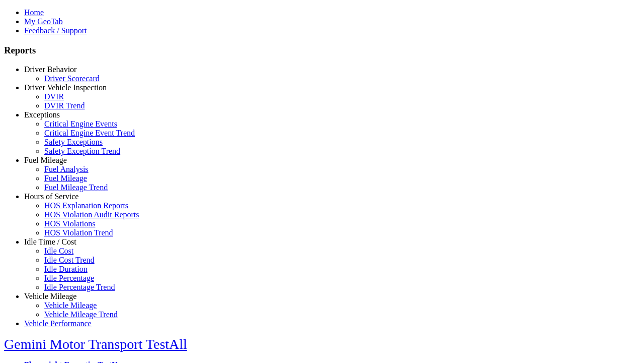  Describe the element at coordinates (76, 187) in the screenshot. I see `a: Fuel Mileage Trend` at that location.